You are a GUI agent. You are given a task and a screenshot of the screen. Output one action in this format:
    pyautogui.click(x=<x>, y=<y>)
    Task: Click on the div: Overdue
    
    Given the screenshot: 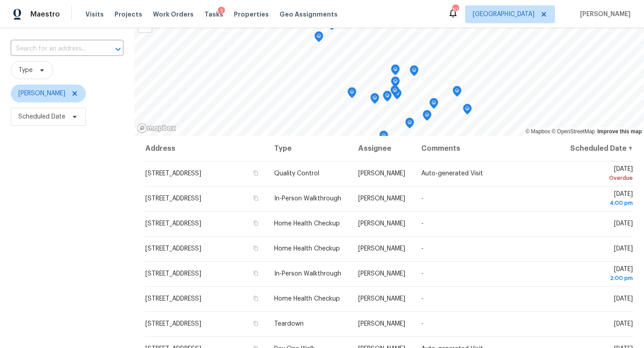 What is the action you would take?
    pyautogui.click(x=600, y=178)
    